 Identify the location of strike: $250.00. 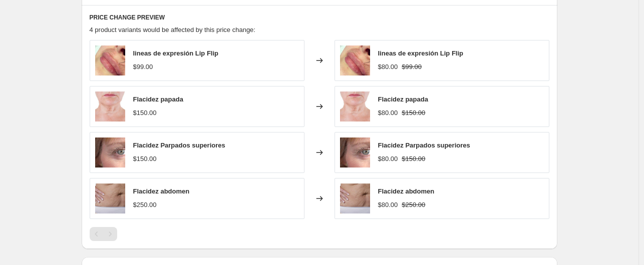
(414, 205).